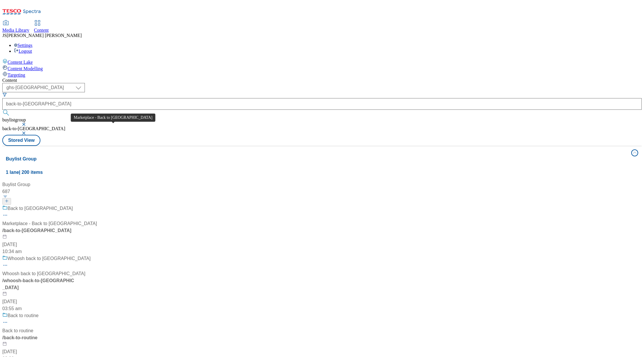  Describe the element at coordinates (20, 337) in the screenshot. I see `span: / back-to-routine` at that location.